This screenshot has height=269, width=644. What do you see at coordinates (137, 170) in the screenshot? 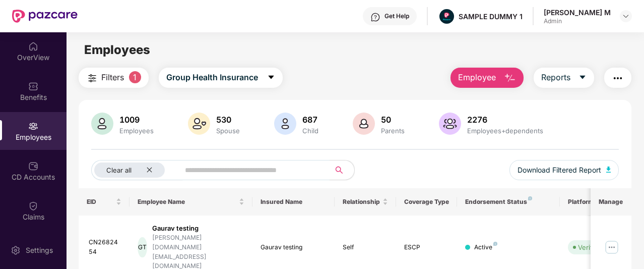
I see `button: Clear allclose` at bounding box center [137, 170].